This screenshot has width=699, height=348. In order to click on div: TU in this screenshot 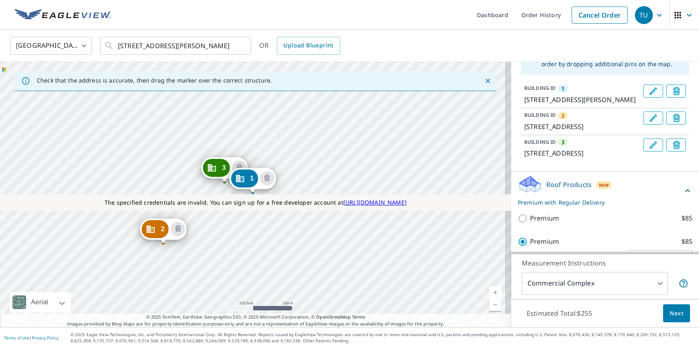, I will do `click(644, 15)`.